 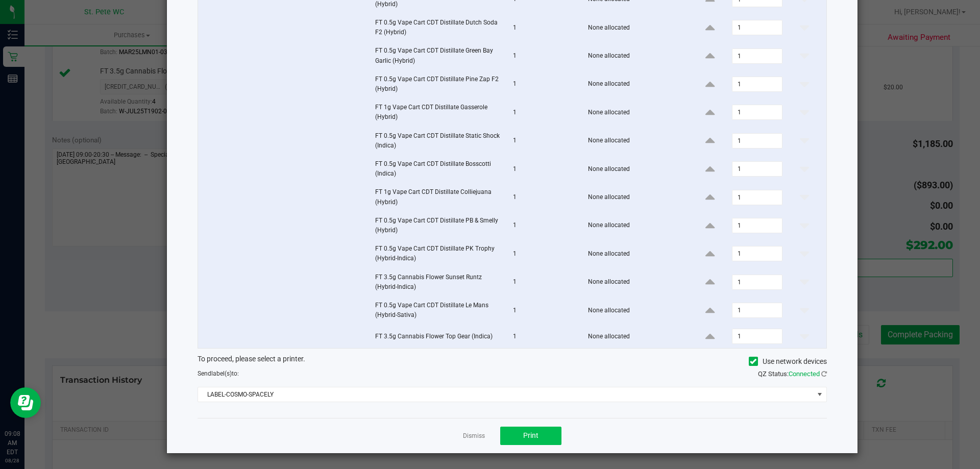 I want to click on label: Use network devices, so click(x=787, y=361).